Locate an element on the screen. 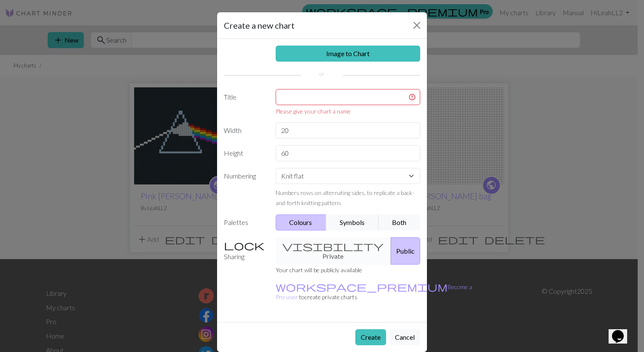 This screenshot has width=644, height=352. button: Colours is located at coordinates (301, 222).